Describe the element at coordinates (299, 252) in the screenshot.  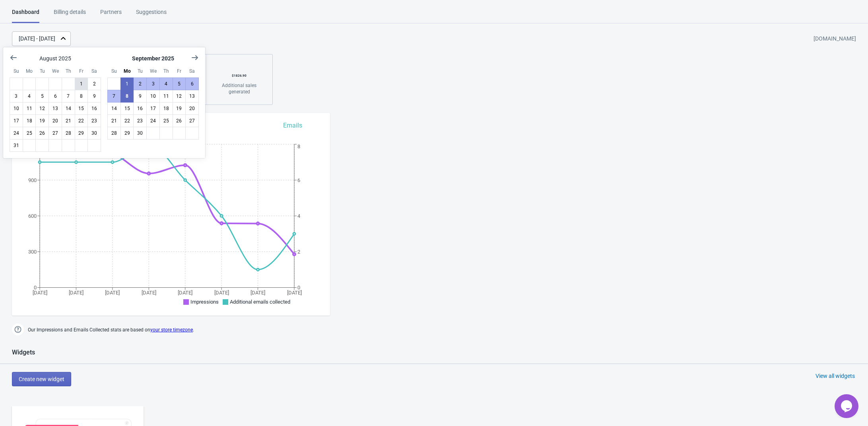
I see `tspan: 2` at that location.